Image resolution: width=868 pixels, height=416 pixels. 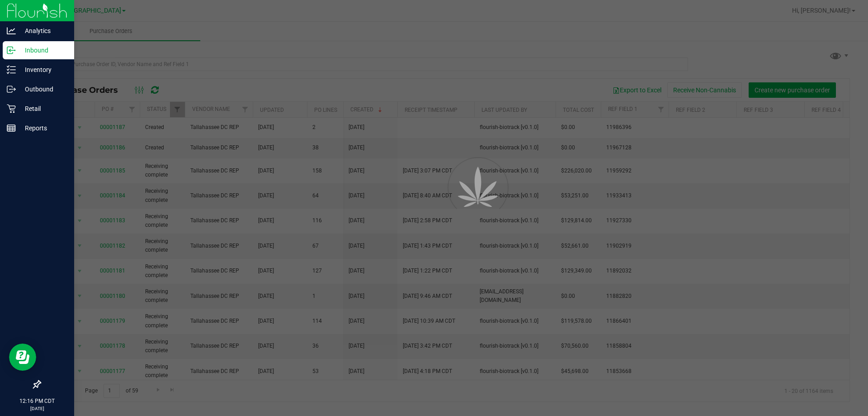 What do you see at coordinates (11, 70) in the screenshot?
I see `inline-svg: Inventory` at bounding box center [11, 70].